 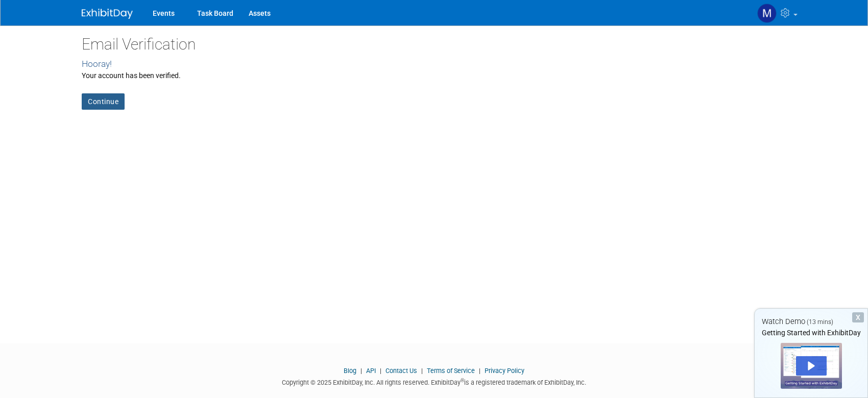 I want to click on a: Privacy Policy, so click(x=504, y=371).